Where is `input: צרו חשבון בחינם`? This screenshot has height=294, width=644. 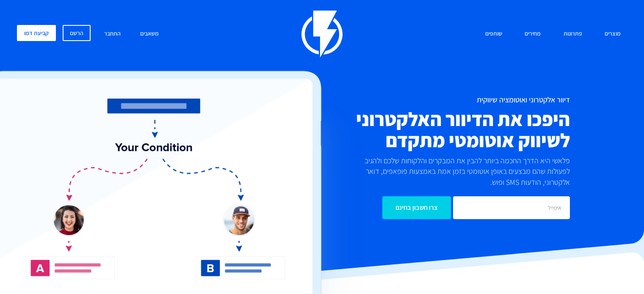
input: צרו חשבון בחינם is located at coordinates (417, 208).